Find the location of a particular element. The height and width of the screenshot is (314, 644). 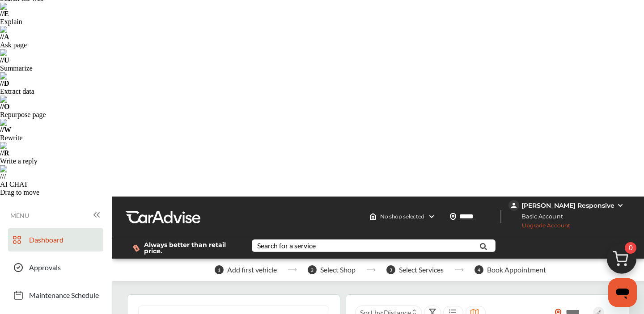

img: header-divider.bc55588e.svg is located at coordinates (501, 217).